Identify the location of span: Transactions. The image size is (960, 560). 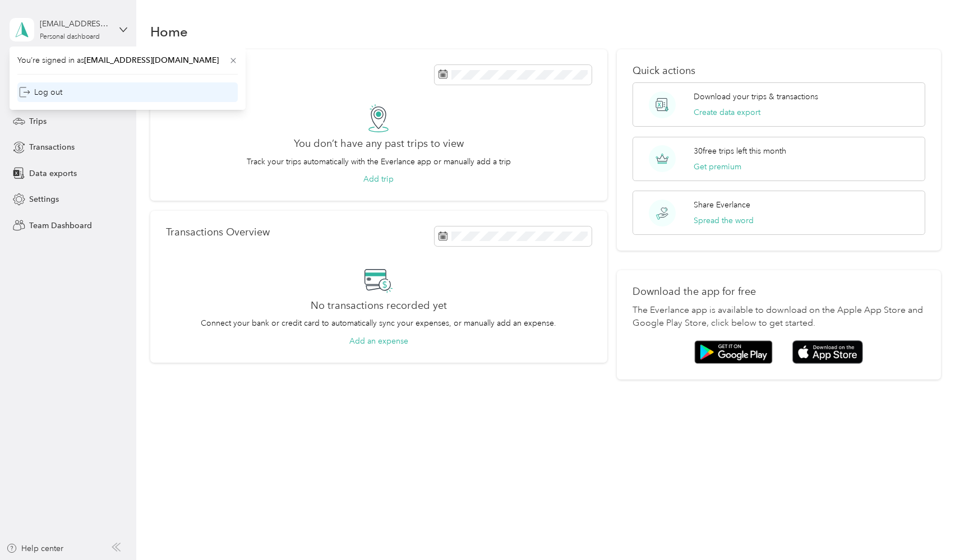
(52, 146).